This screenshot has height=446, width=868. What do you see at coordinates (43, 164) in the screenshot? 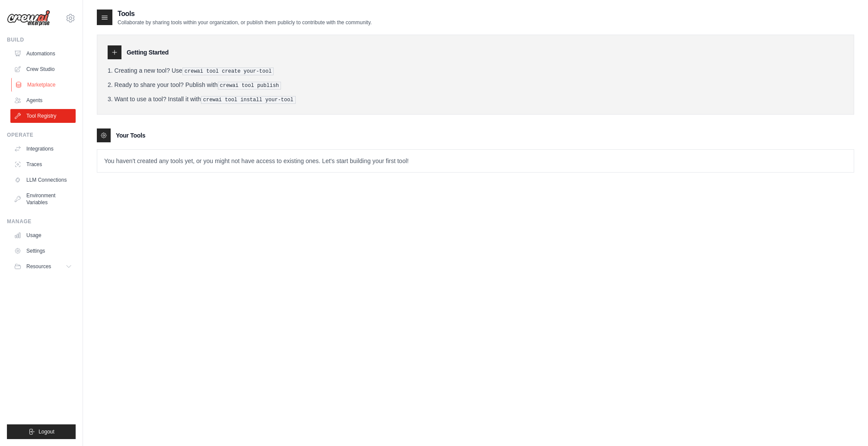
I see `a: Traces` at bounding box center [43, 164].